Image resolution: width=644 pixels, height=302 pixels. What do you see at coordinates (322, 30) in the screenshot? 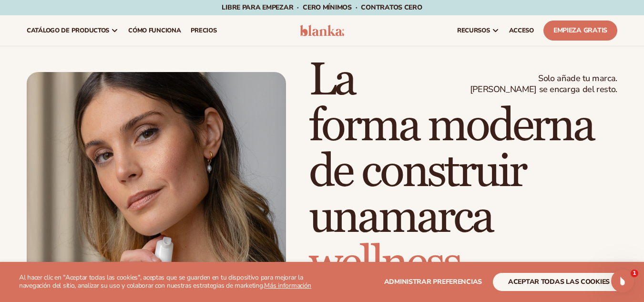
I see `a: logo` at bounding box center [322, 30].